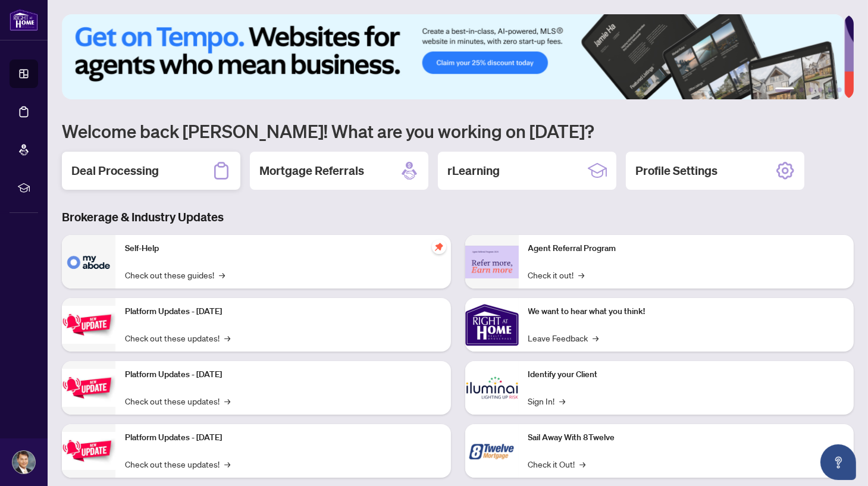 The image size is (868, 486). I want to click on button: 5, so click(830, 90).